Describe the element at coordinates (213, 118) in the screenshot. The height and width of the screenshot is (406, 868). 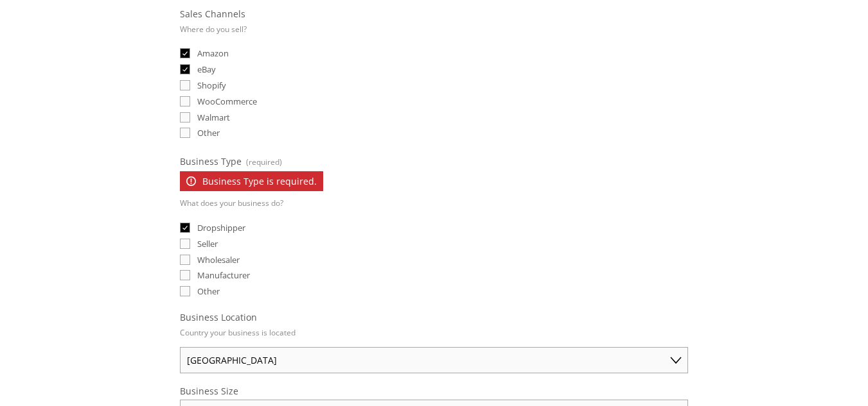
I see `span: Walmart` at that location.